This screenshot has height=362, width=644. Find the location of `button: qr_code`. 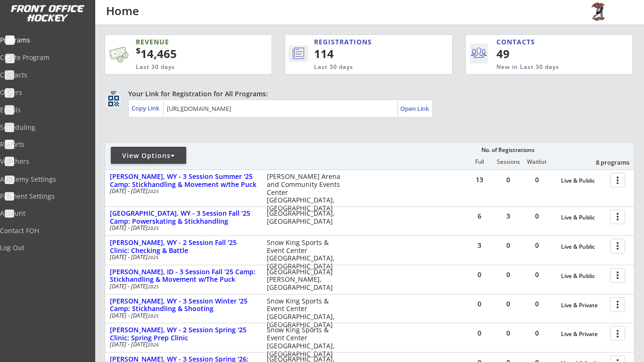

button: qr_code is located at coordinates (114, 101).